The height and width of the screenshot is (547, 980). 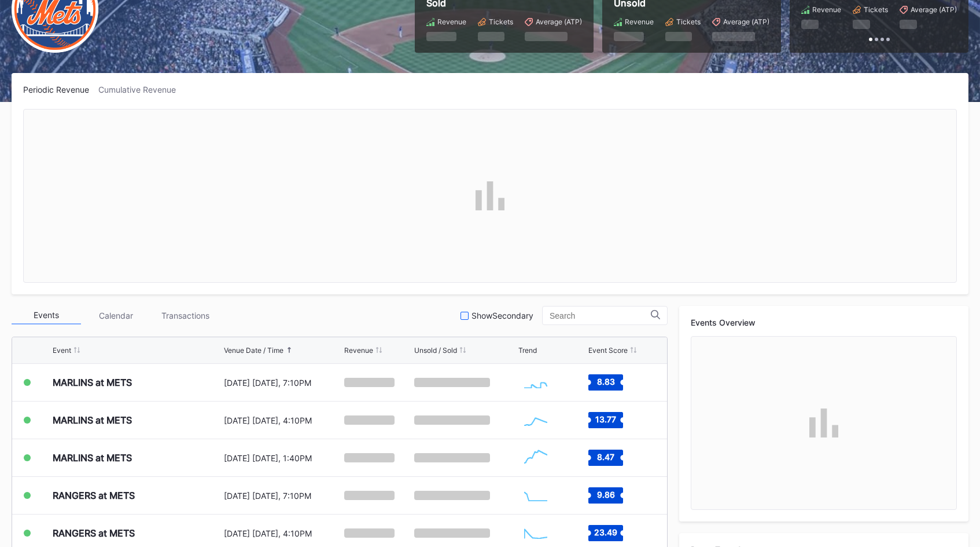 I want to click on text: 23.49, so click(x=606, y=531).